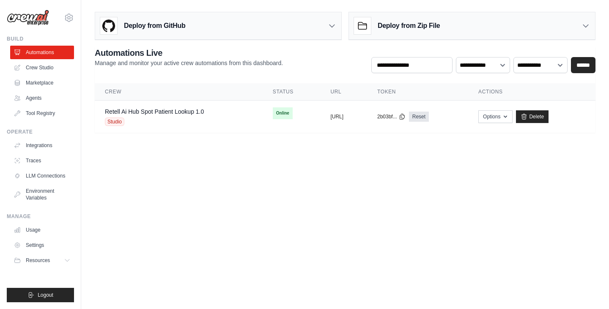 Image resolution: width=609 pixels, height=309 pixels. What do you see at coordinates (42, 52) in the screenshot?
I see `a: Automations` at bounding box center [42, 52].